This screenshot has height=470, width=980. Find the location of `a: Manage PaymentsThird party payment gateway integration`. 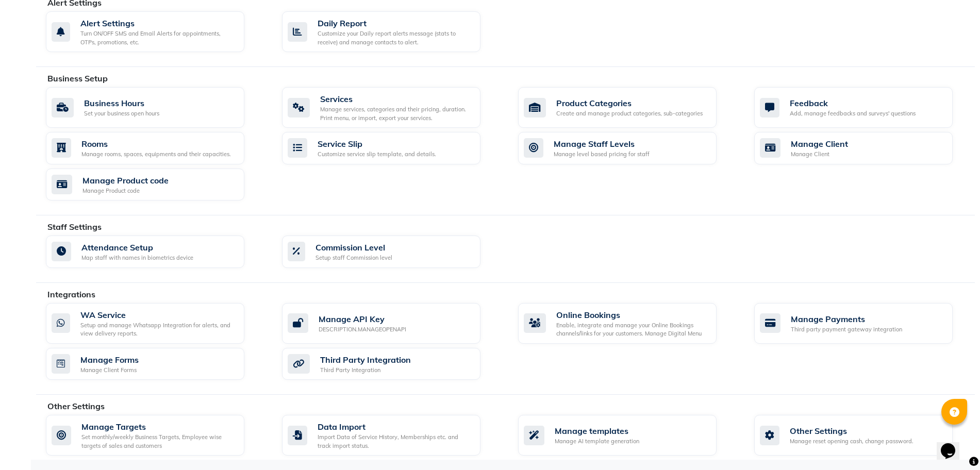

a: Manage PaymentsThird party payment gateway integration is located at coordinates (864, 323).